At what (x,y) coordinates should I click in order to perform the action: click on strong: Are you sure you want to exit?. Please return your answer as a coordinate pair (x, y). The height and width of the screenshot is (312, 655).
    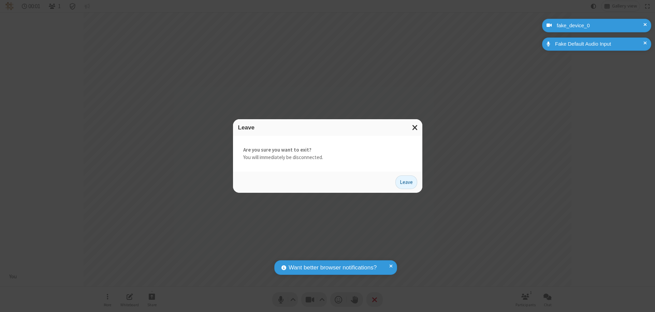
    Looking at the image, I should click on (327, 150).